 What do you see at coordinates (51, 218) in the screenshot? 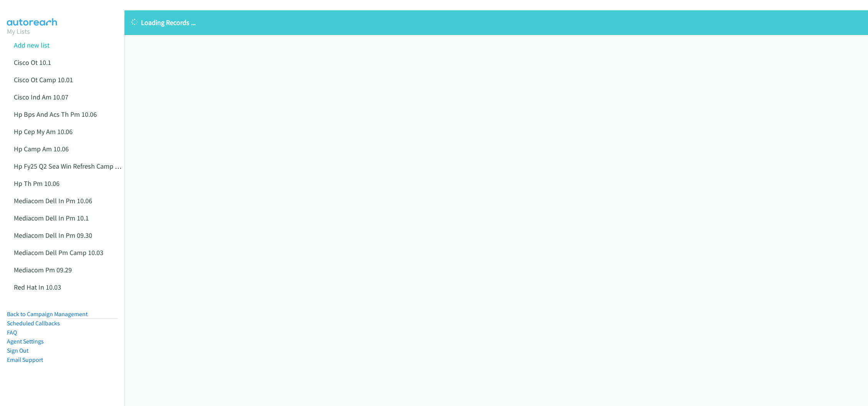
I see `a: Mediacom Dell In Pm 10.1` at bounding box center [51, 218].